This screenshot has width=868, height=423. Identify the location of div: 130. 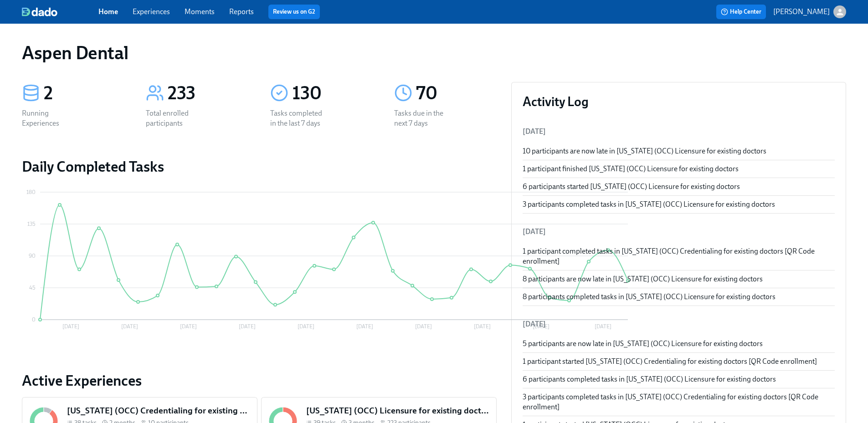
(332, 93).